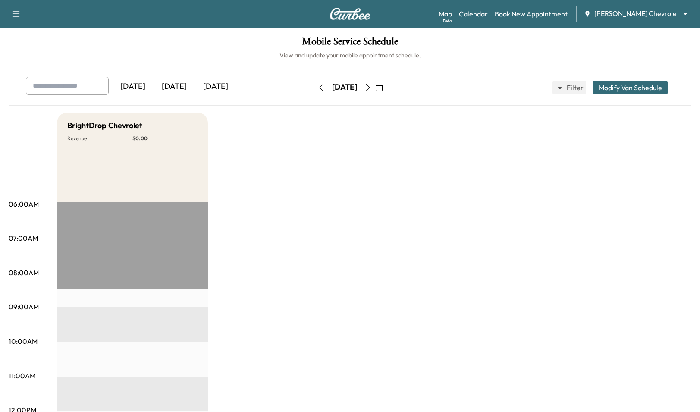 This screenshot has width=700, height=412. What do you see at coordinates (24, 204) in the screenshot?
I see `p: 06:00AM` at bounding box center [24, 204].